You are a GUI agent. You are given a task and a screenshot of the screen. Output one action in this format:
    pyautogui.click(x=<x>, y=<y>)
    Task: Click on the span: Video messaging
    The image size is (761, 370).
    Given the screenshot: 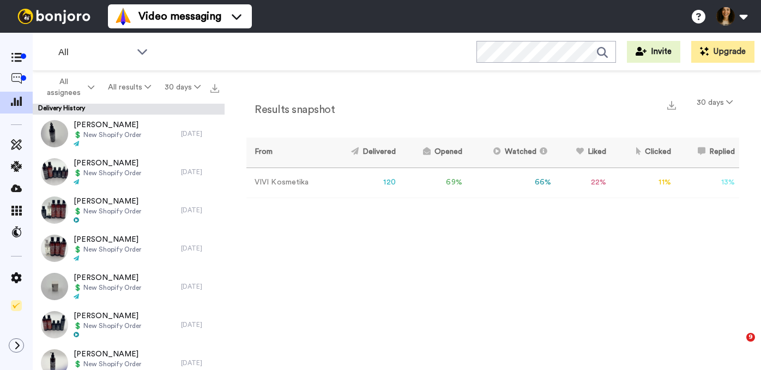 What is the action you would take?
    pyautogui.click(x=180, y=16)
    